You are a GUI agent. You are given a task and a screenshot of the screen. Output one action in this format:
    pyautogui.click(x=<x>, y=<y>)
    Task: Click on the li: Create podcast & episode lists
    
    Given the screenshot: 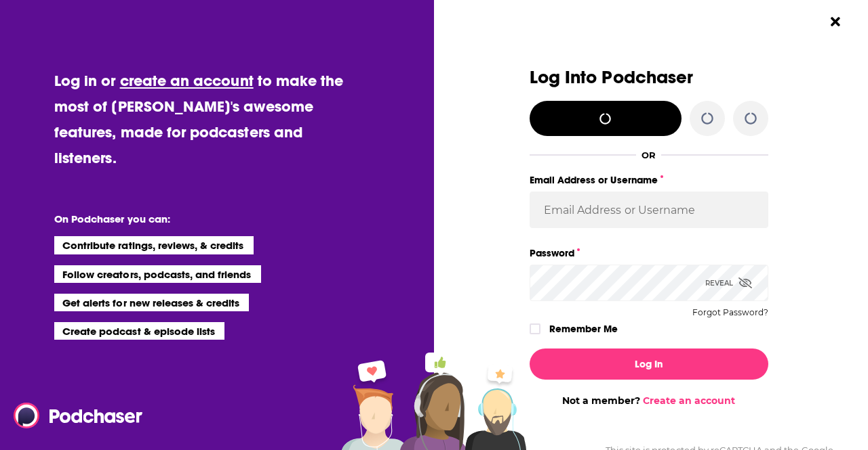 What is the action you would take?
    pyautogui.click(x=139, y=331)
    